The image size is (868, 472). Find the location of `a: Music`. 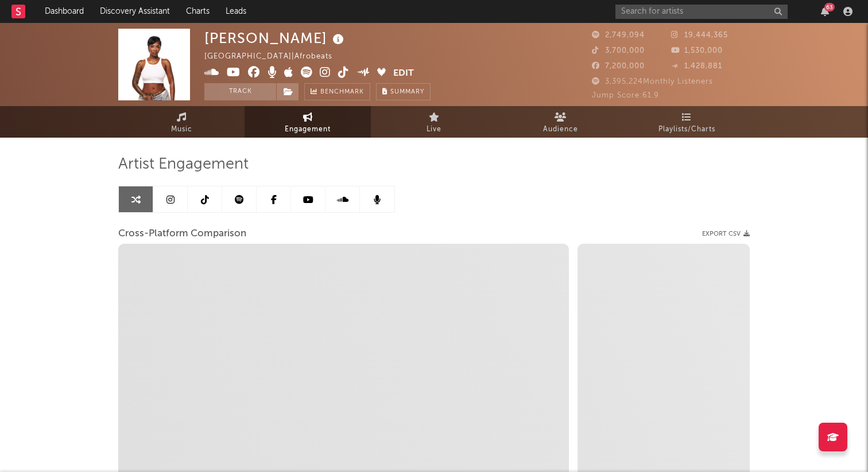

a: Music is located at coordinates (182, 121).